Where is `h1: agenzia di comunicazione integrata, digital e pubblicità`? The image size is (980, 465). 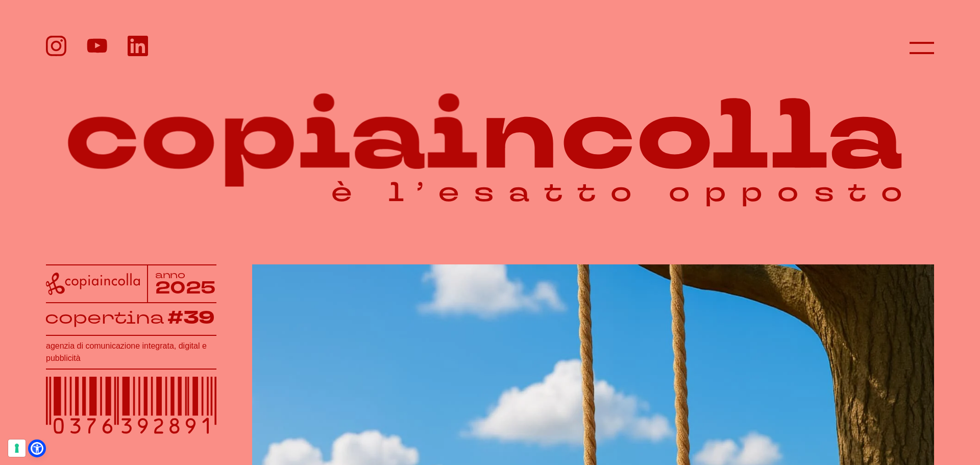 h1: agenzia di comunicazione integrata, digital e pubblicità is located at coordinates (131, 353).